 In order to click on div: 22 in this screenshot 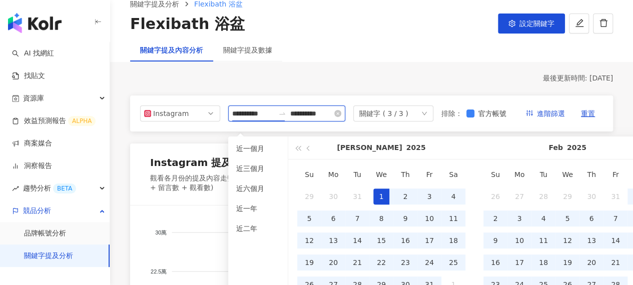, I will do `click(382, 263)`.